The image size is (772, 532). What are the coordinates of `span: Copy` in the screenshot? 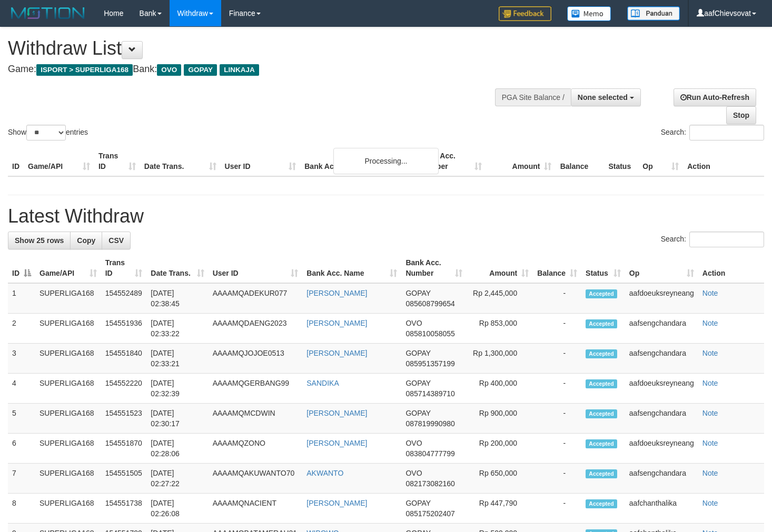 It's located at (86, 240).